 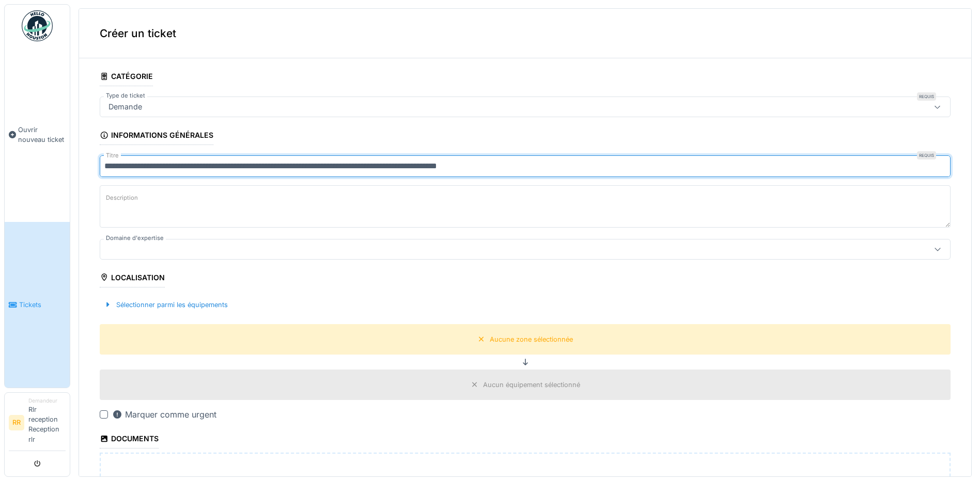 I want to click on div: Créer un ticket, so click(x=525, y=34).